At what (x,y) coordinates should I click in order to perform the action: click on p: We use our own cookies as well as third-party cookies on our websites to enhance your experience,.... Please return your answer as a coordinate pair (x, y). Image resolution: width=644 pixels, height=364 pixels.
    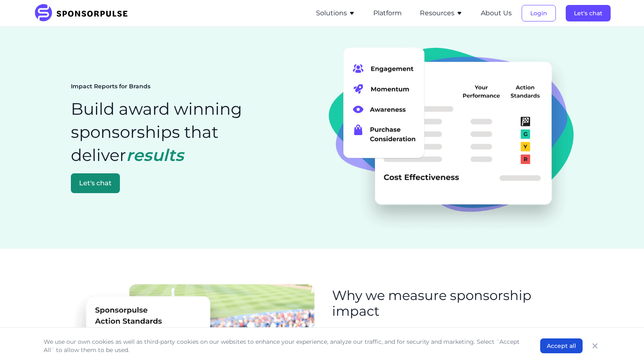
    Looking at the image, I should click on (284, 346).